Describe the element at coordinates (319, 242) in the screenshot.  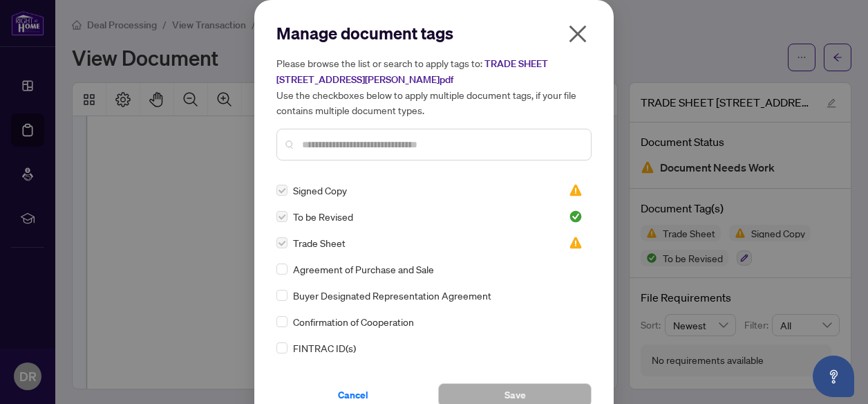
I see `span: Trade Sheet` at that location.